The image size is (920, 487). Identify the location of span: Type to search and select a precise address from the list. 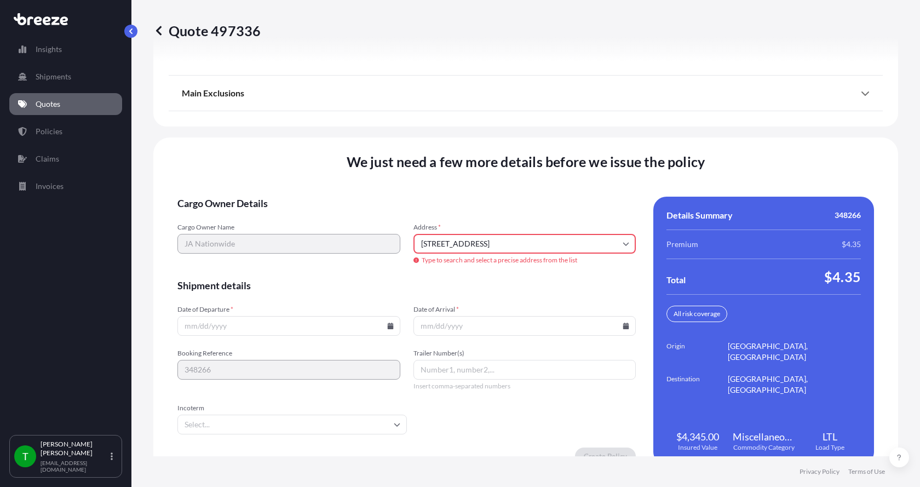
(525, 260).